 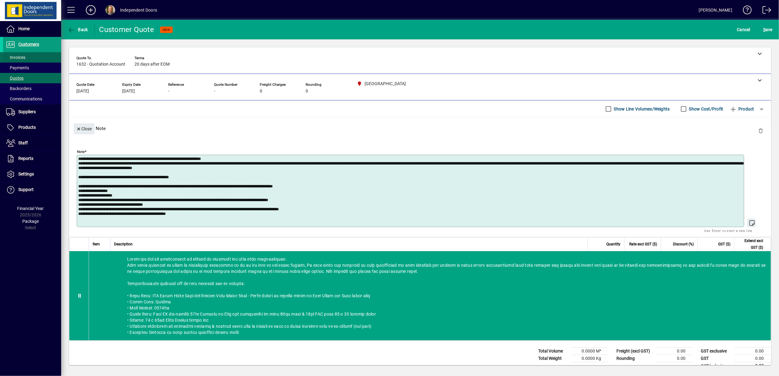 I want to click on td: Total Weight, so click(x=553, y=359).